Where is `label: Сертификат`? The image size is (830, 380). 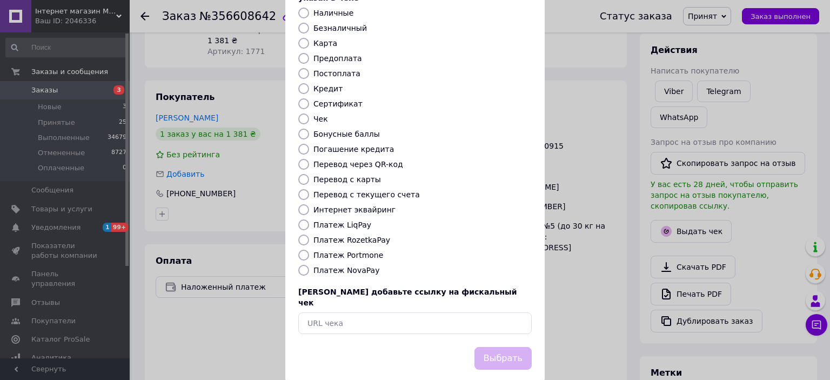
label: Сертификат is located at coordinates (338, 104).